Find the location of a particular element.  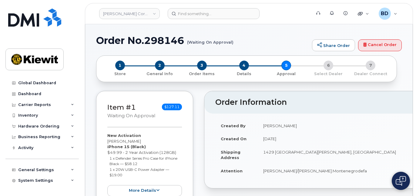

a: 2 General Info is located at coordinates (159, 73).